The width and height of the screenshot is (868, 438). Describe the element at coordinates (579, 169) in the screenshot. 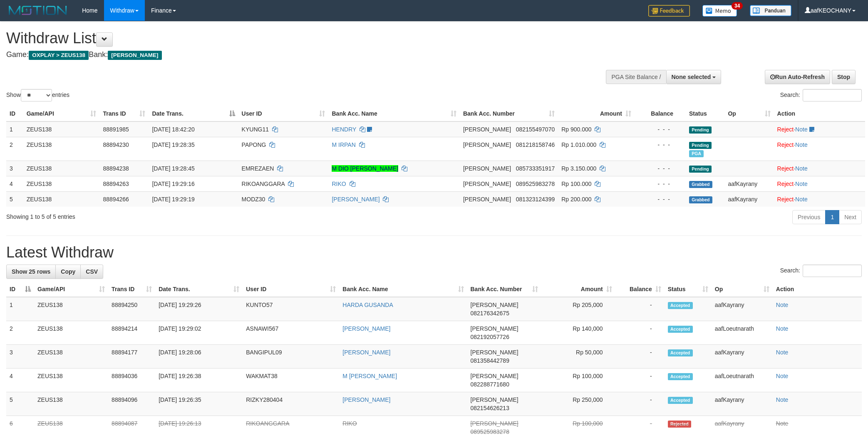

I see `span: Rp 3.150.000` at that location.